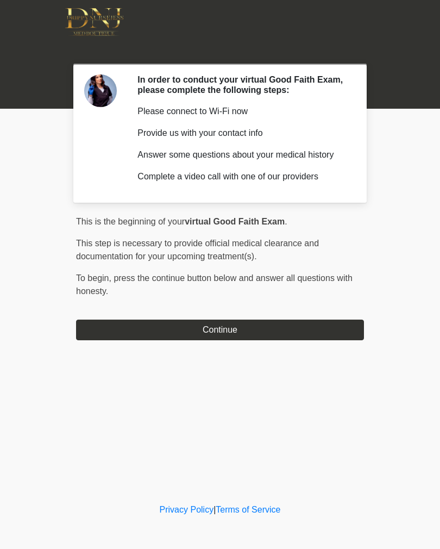 The width and height of the screenshot is (440, 549). I want to click on span: press the continue button below and answer all questions with honesty., so click(214, 284).